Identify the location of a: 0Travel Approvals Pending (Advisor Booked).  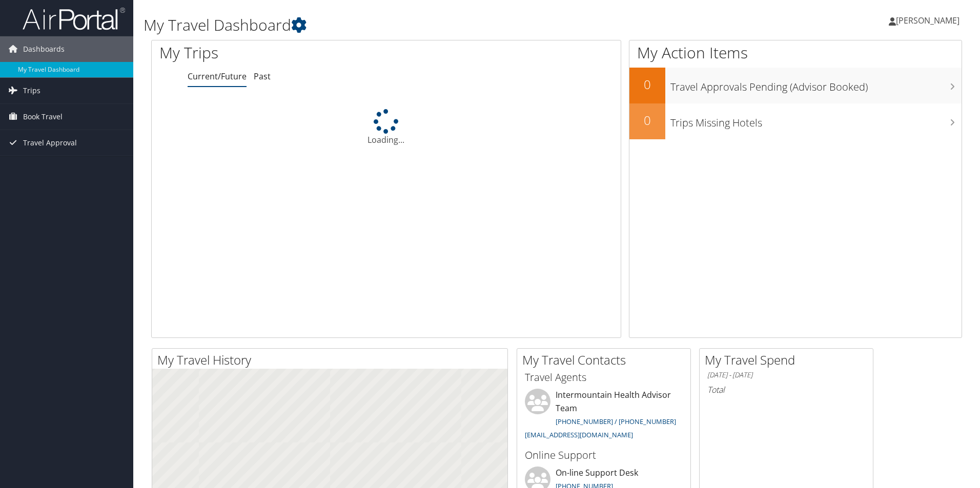
(796, 86).